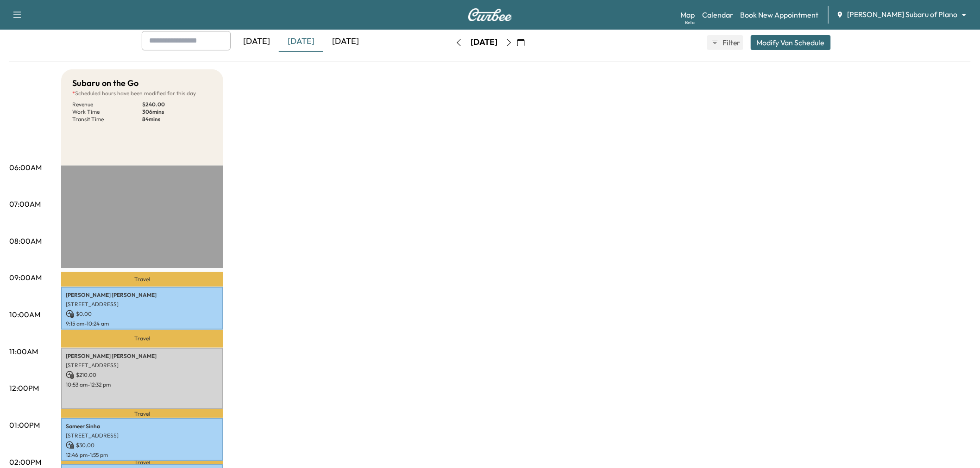 This screenshot has height=468, width=980. What do you see at coordinates (25, 462) in the screenshot?
I see `p: 02:00PM` at bounding box center [25, 462].